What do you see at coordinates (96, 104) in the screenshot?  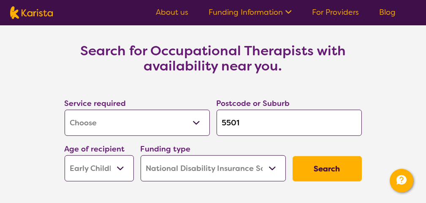 I see `label: Service required` at bounding box center [96, 104].